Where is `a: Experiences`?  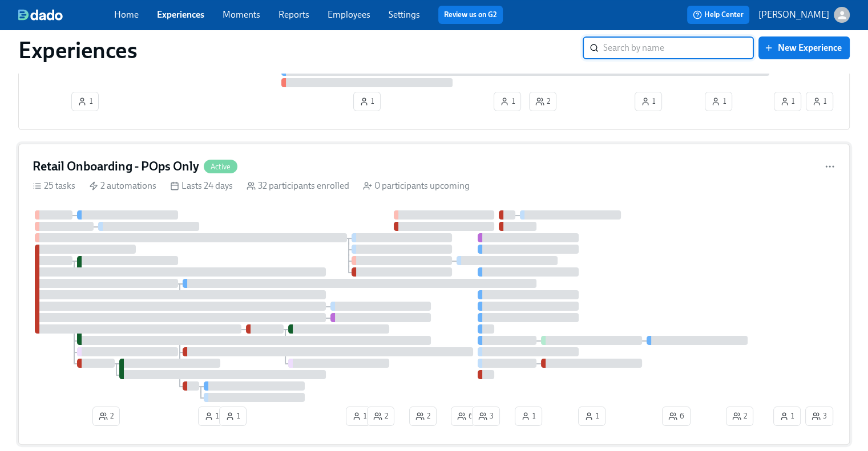
a: Experiences is located at coordinates (180, 14).